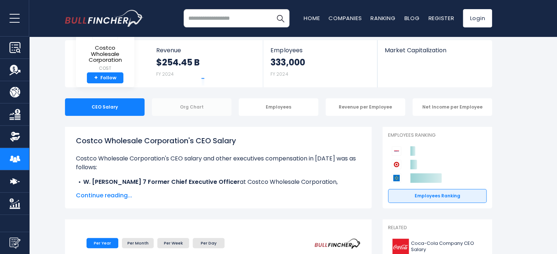 Image resolution: width=557 pixels, height=254 pixels. Describe the element at coordinates (345, 18) in the screenshot. I see `a: Companies` at that location.